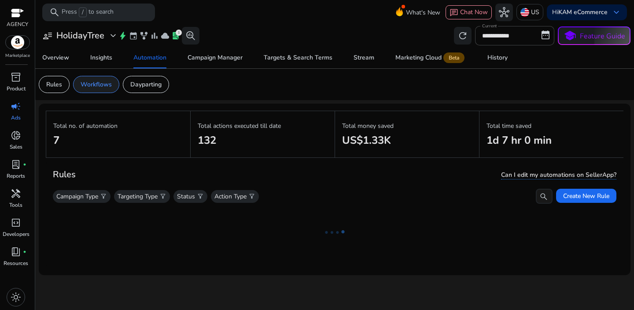  What do you see at coordinates (230, 196) in the screenshot?
I see `p: Action Type` at bounding box center [230, 196].